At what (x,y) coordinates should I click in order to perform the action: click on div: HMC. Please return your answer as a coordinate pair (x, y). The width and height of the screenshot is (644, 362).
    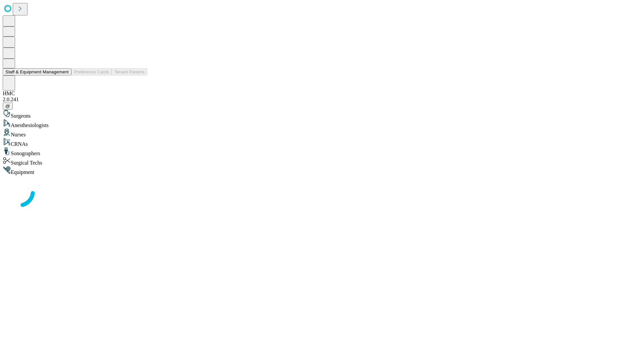
    Looking at the image, I should click on (322, 93).